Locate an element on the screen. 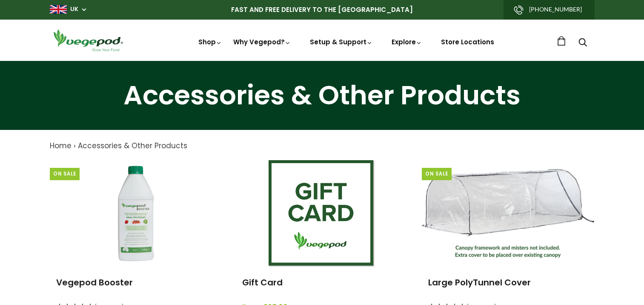 Image resolution: width=644 pixels, height=305 pixels. span: Home is located at coordinates (60, 146).